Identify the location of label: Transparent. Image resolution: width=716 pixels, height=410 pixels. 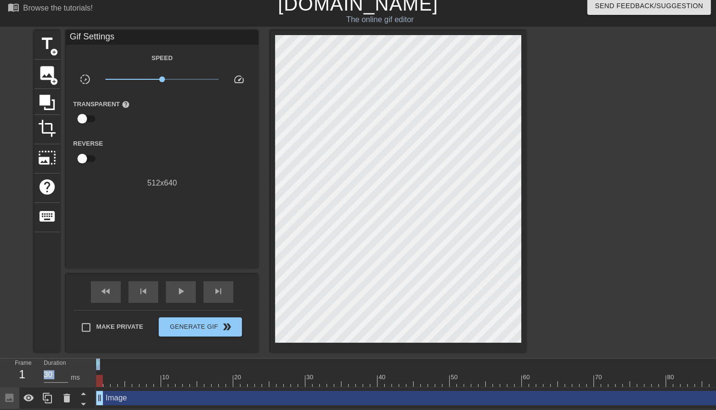
(102, 104).